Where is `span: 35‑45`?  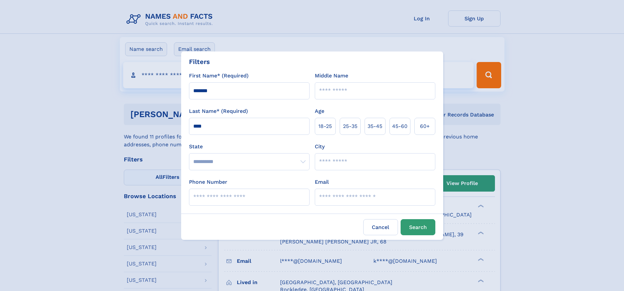
span: 35‑45 is located at coordinates (375, 126).